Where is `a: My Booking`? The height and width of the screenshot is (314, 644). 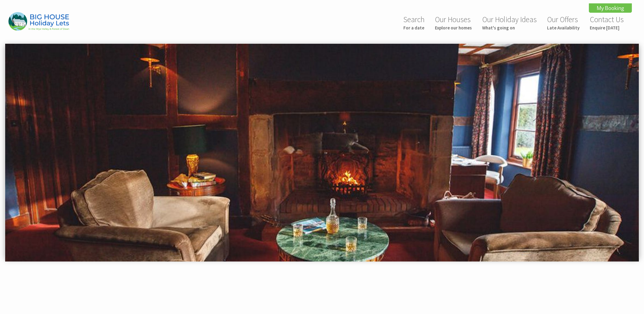
a: My Booking is located at coordinates (610, 8).